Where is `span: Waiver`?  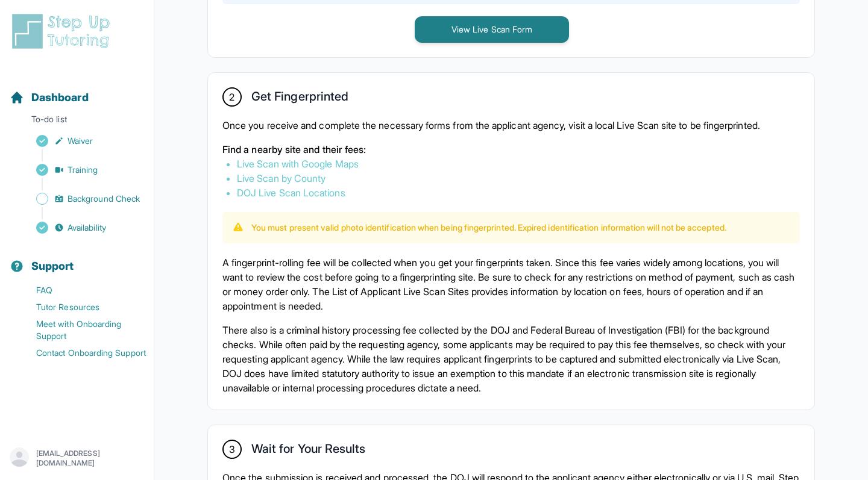
span: Waiver is located at coordinates (81, 141).